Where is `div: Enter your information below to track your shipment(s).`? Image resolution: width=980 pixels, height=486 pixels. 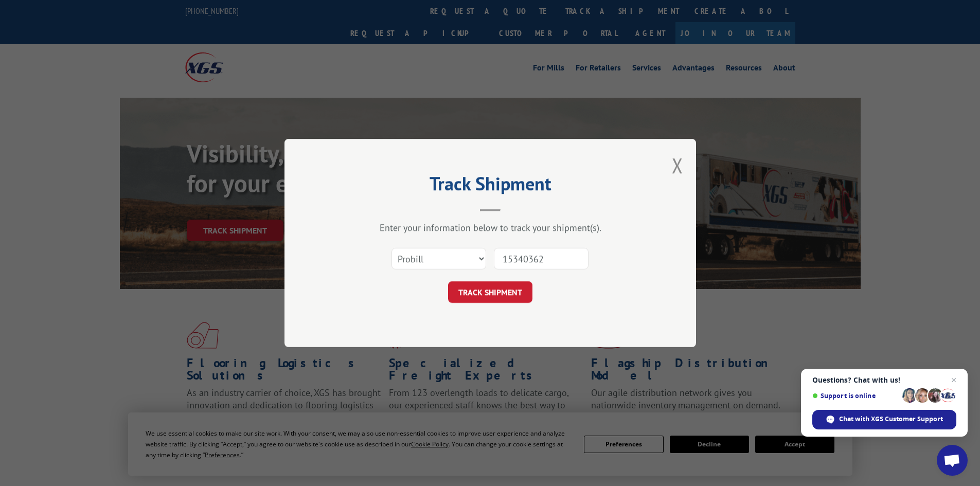 div: Enter your information below to track your shipment(s). is located at coordinates (490, 227).